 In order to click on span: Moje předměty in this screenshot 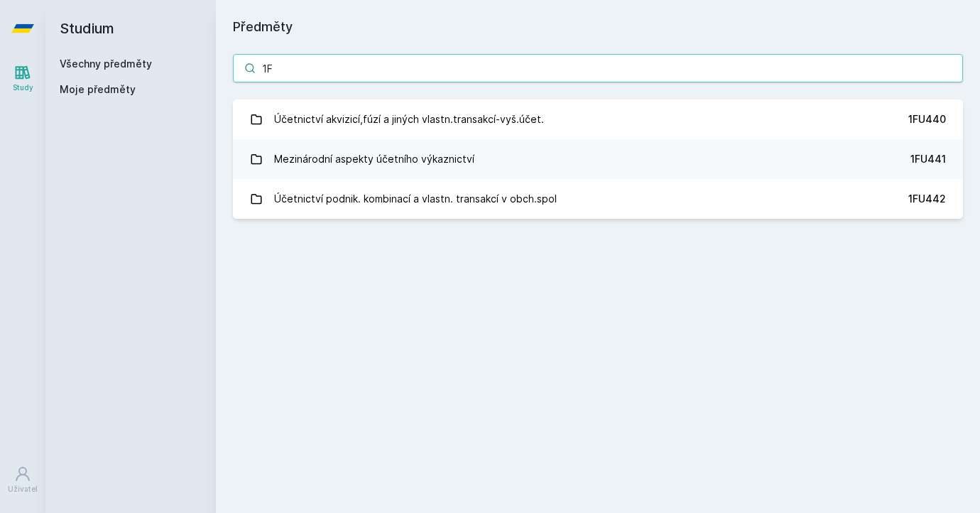, I will do `click(97, 90)`.